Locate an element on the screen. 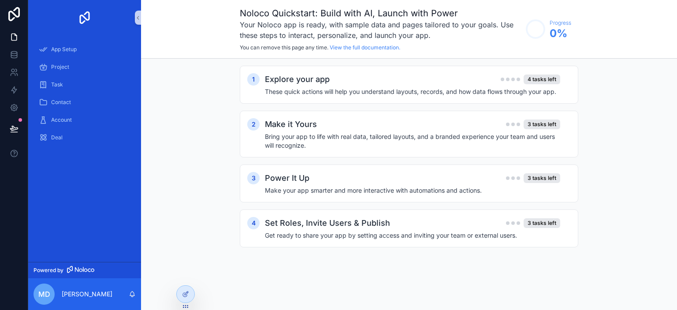  img: App logo is located at coordinates (85, 18).